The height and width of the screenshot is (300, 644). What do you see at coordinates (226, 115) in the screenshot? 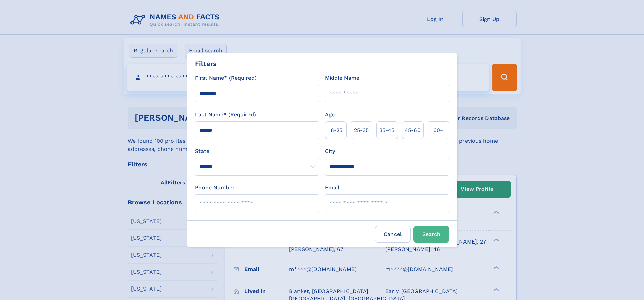
I see `label: Last Name* (Required)` at bounding box center [226, 115].